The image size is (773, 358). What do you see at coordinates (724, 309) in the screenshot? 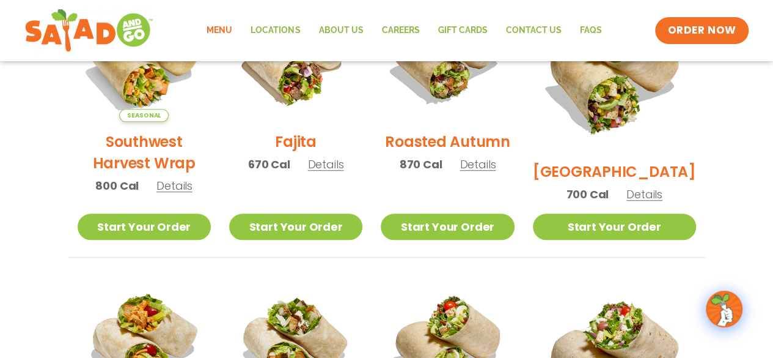
I see `img: wpChatIcon` at bounding box center [724, 309].